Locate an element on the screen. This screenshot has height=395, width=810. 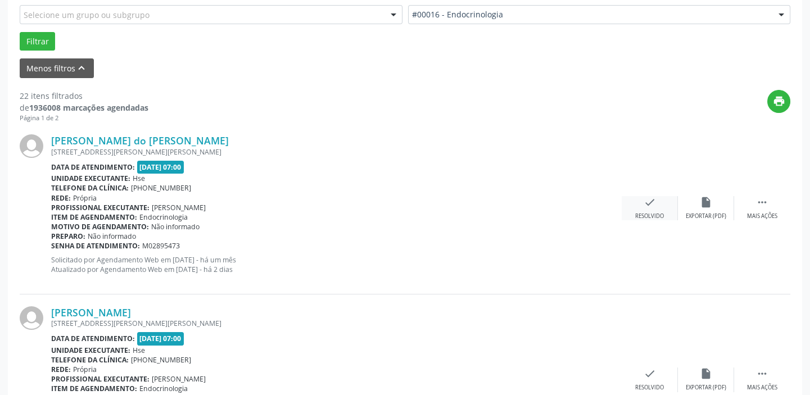
i: keyboard_arrow_up is located at coordinates (81, 68).